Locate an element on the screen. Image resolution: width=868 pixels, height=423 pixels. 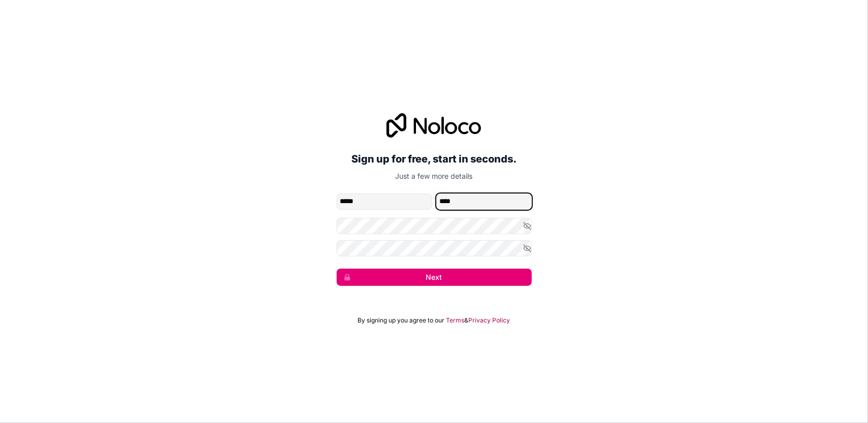
input: Confirm password is located at coordinates (434, 249).